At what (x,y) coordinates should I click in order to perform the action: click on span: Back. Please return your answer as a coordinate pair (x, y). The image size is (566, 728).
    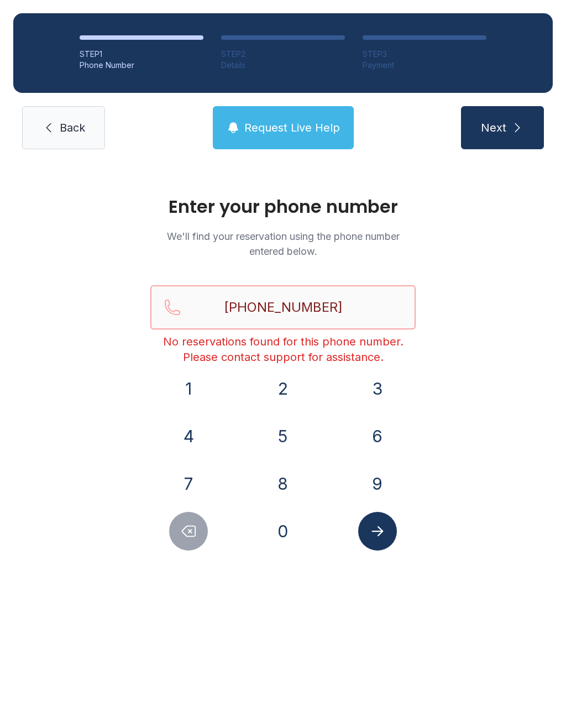
    Looking at the image, I should click on (72, 128).